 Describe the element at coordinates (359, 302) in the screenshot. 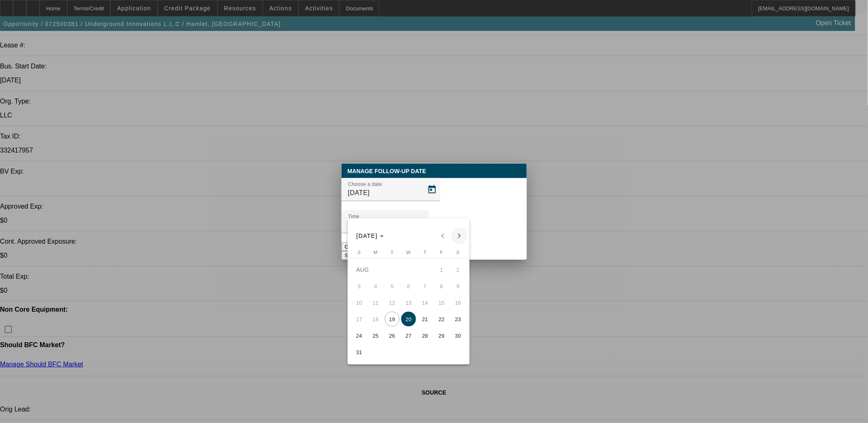

I see `button: August 10, 2025` at that location.